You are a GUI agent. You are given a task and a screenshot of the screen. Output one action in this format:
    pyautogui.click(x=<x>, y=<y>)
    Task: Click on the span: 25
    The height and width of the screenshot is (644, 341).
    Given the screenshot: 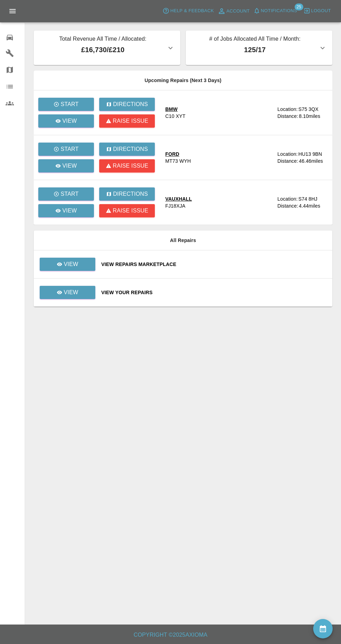 What is the action you would take?
    pyautogui.click(x=299, y=7)
    